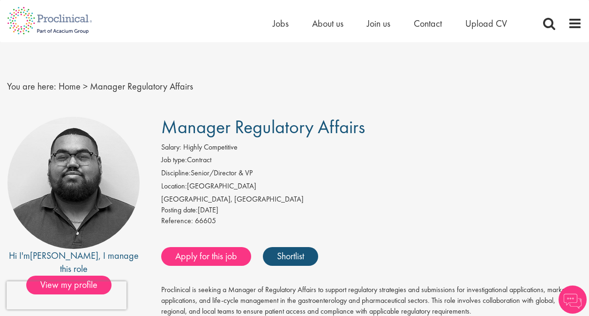 This screenshot has height=316, width=589. Describe the element at coordinates (486, 23) in the screenshot. I see `a: Upload CV` at that location.